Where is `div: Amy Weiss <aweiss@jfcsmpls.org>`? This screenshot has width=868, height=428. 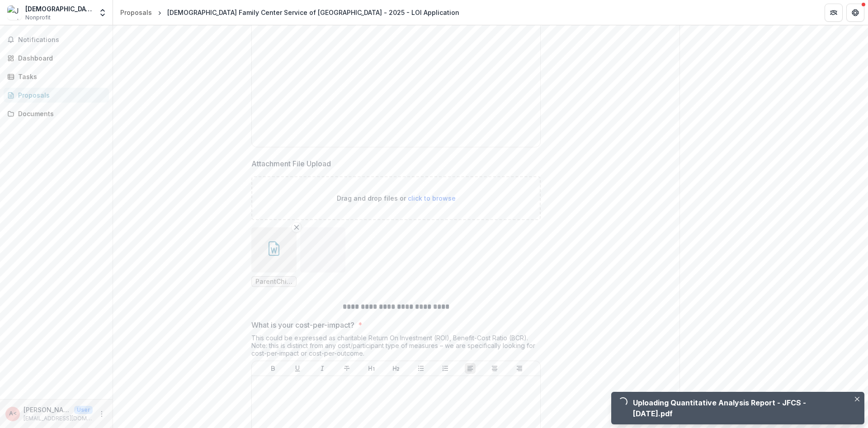
div: Amy Weiss <aweiss@jfcsmpls.org> is located at coordinates (12, 414).